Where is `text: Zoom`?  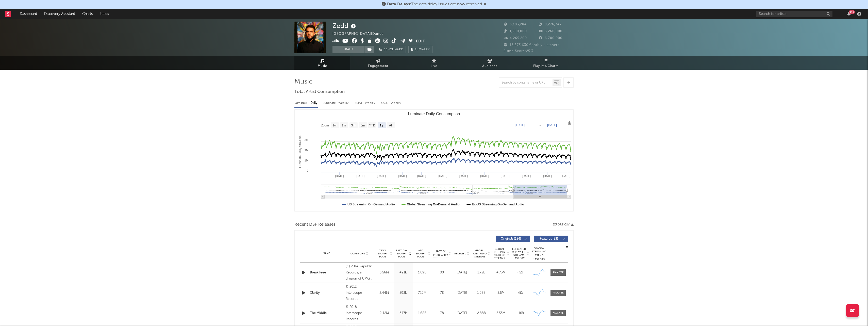 text: Zoom is located at coordinates (325, 125).